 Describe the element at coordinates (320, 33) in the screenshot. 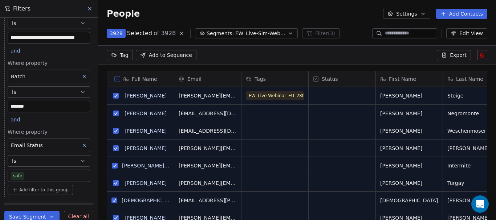

I see `button: Filter(3)` at that location.